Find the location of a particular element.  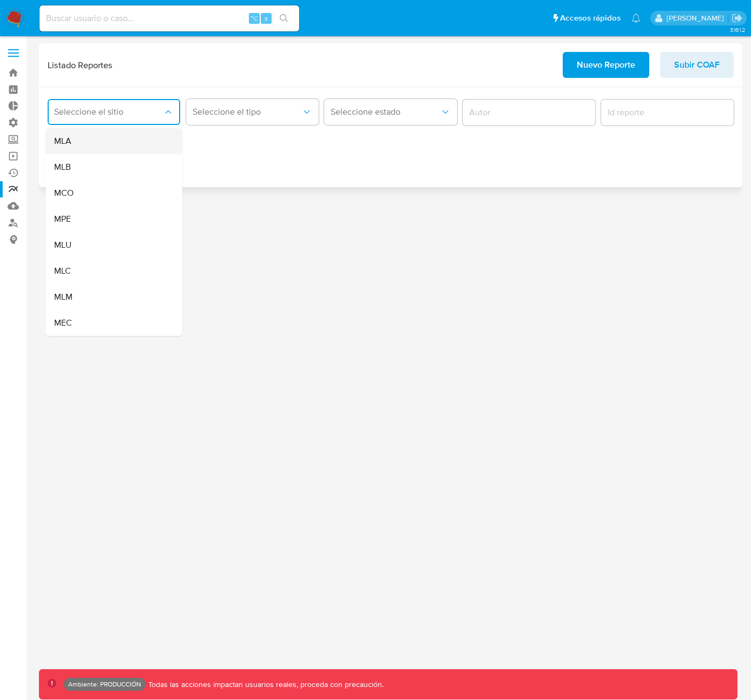

button: search-icon is located at coordinates (284, 18).